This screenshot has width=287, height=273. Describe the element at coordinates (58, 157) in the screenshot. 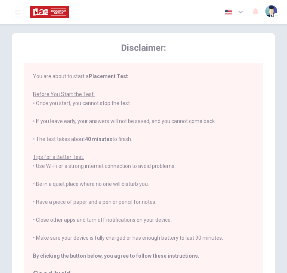

I see `u: Tips for a Better Test:` at that location.